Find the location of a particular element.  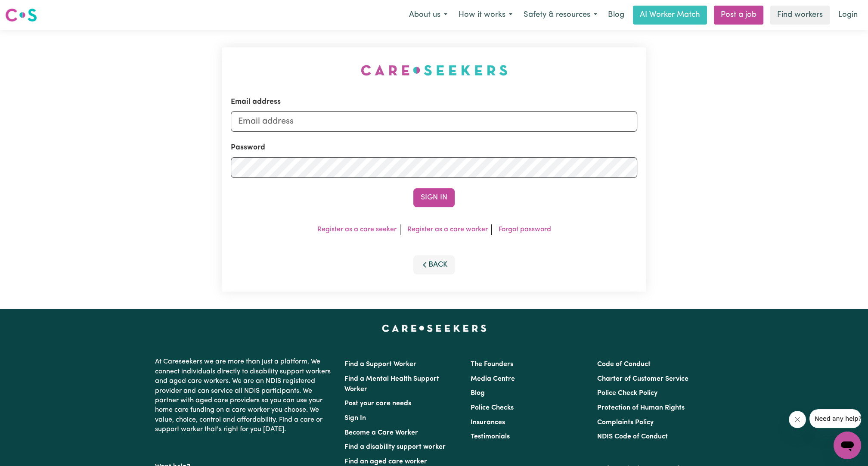

img: Careseekers logo is located at coordinates (21, 15).